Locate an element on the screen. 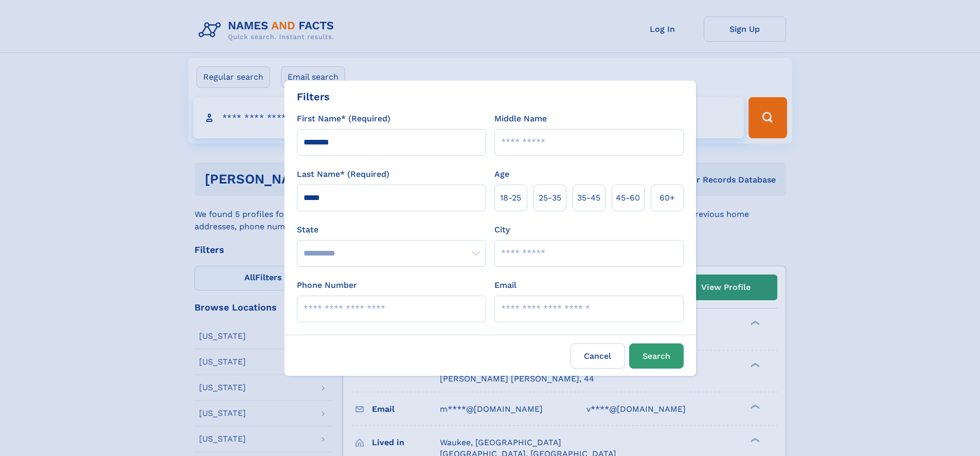 The width and height of the screenshot is (980, 456). label: First Name* (Required) is located at coordinates (343, 119).